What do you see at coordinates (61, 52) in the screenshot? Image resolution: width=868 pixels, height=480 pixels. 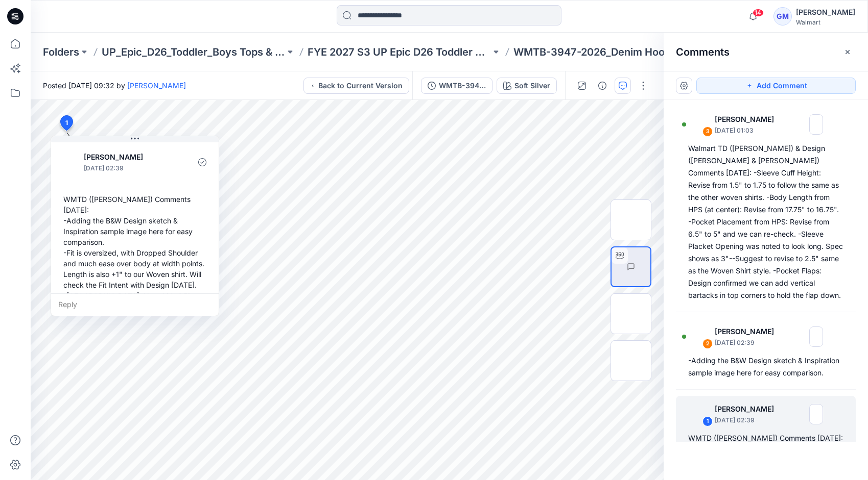 I see `a: Folders` at bounding box center [61, 52].